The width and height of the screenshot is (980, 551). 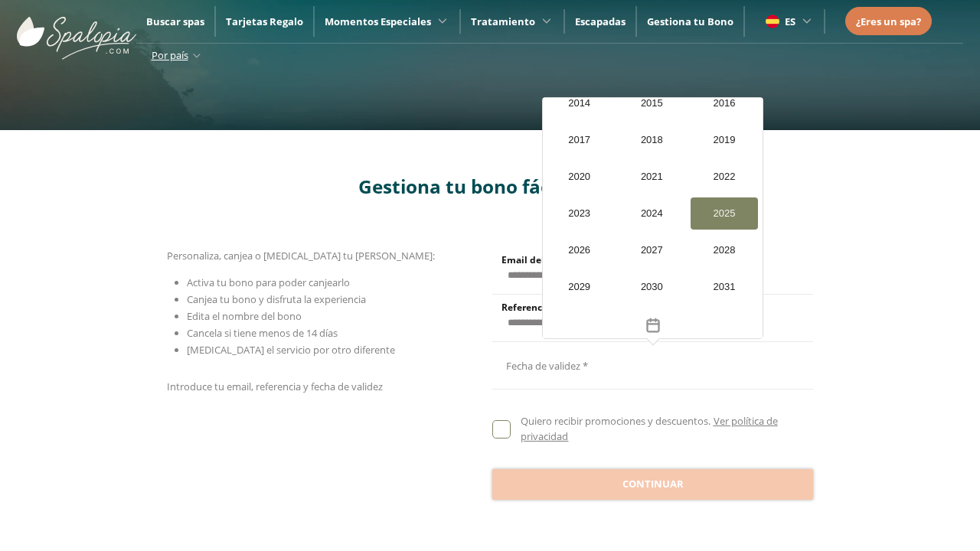 What do you see at coordinates (579, 140) in the screenshot?
I see `div: 2017` at bounding box center [579, 140].